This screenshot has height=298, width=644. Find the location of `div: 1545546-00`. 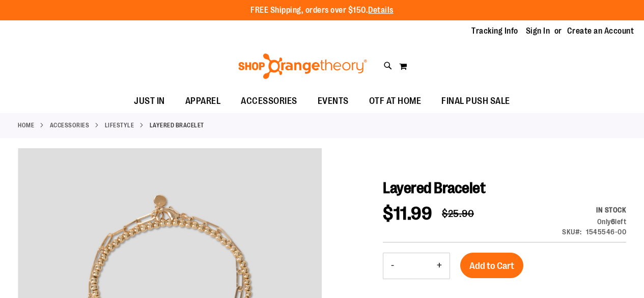

div: 1545546-00 is located at coordinates (606, 232).